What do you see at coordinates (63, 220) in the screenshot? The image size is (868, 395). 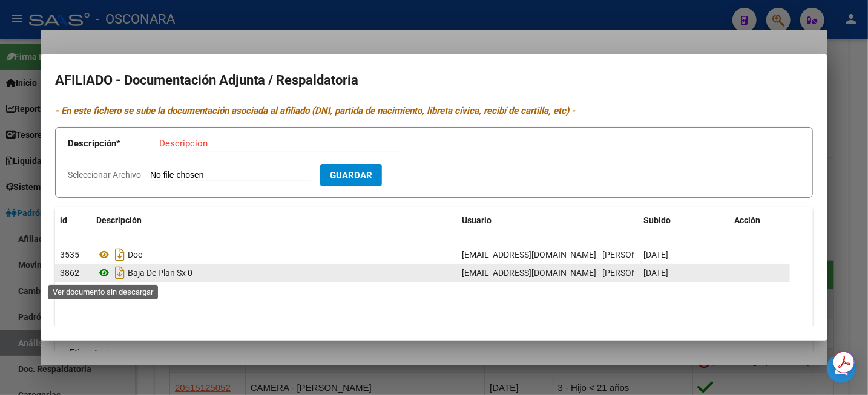 I see `span: id` at bounding box center [63, 220].